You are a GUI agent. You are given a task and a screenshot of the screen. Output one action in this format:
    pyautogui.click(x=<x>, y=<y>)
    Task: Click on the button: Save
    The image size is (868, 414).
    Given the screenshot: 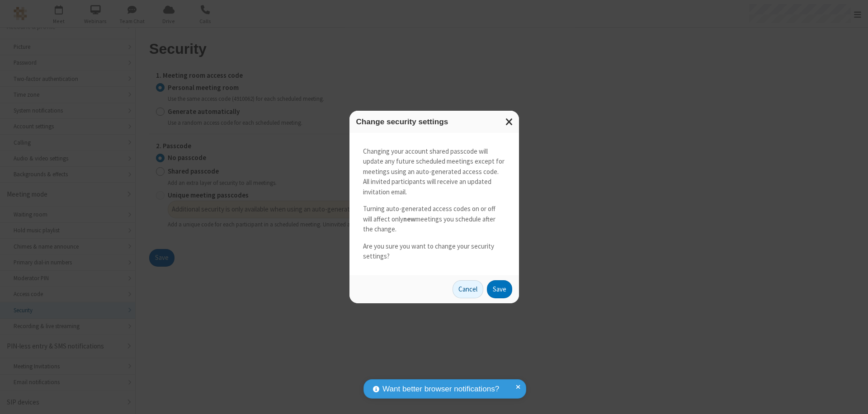 What is the action you would take?
    pyautogui.click(x=499, y=289)
    